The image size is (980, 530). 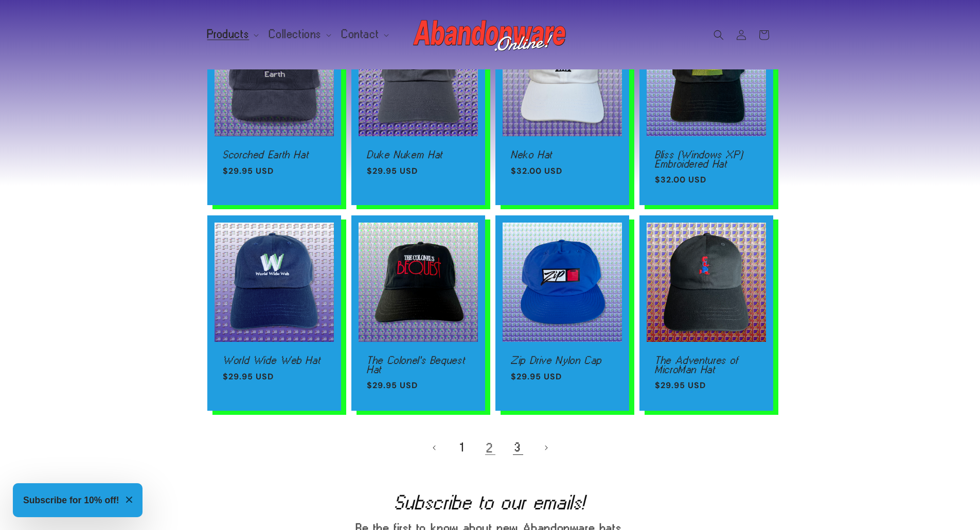 I want to click on a: Previous page, so click(x=435, y=447).